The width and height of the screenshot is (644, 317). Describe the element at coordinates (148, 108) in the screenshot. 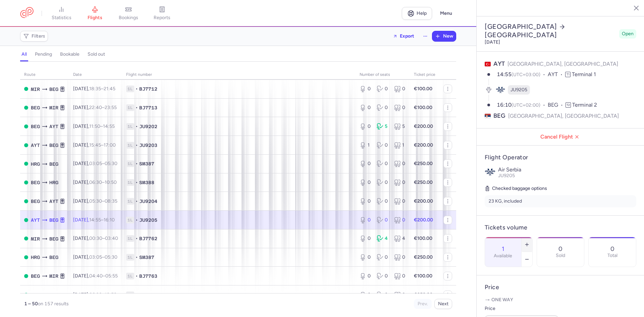

I see `span: BJ7713` at that location.